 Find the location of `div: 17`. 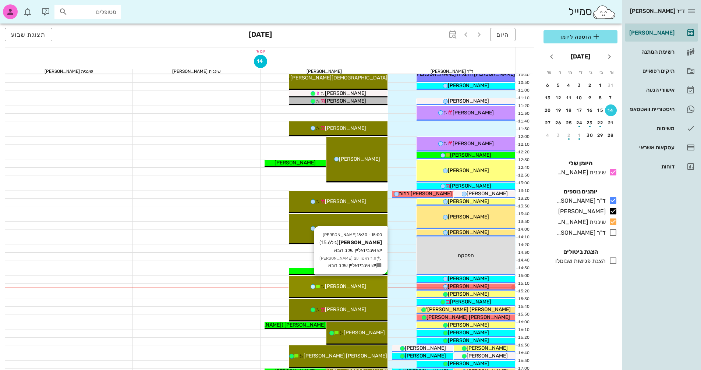

div: 17 is located at coordinates (580, 110).